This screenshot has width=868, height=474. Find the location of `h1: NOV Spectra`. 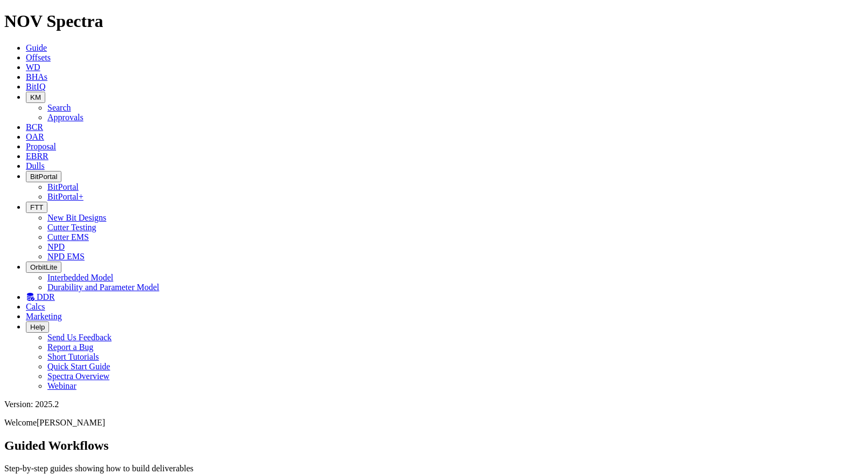

h1: NOV Spectra is located at coordinates (434, 21).